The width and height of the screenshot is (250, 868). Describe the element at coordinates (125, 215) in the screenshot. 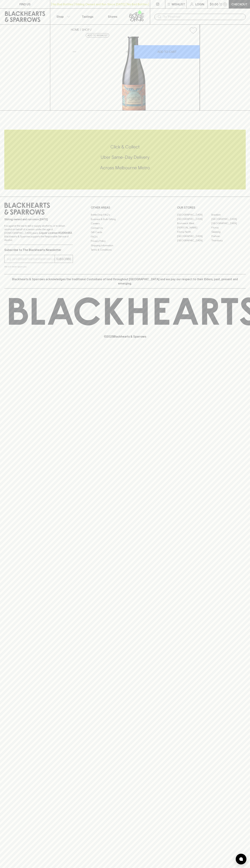

I see `a: Bottle Drop FAQ's` at that location.